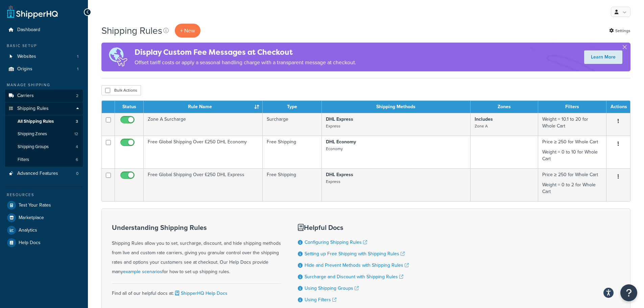  What do you see at coordinates (354, 254) in the screenshot?
I see `a: Setting up Free Shipping with Shipping Rules` at bounding box center [354, 254].